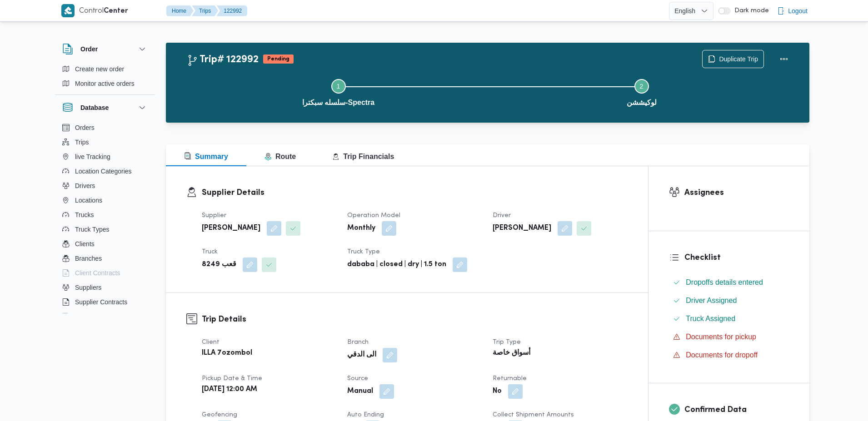  What do you see at coordinates (724, 282) in the screenshot?
I see `span: Dropoffs details entered` at bounding box center [724, 282].